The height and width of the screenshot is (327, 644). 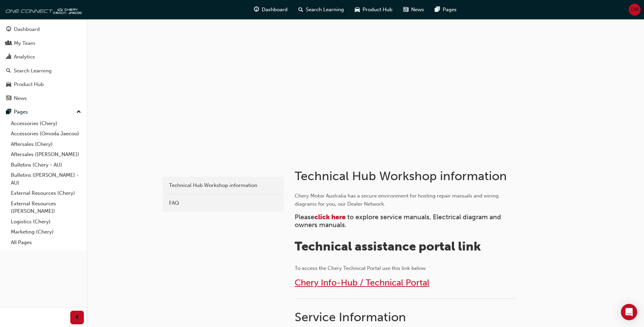 I want to click on a: Logistics (Chery), so click(x=46, y=222).